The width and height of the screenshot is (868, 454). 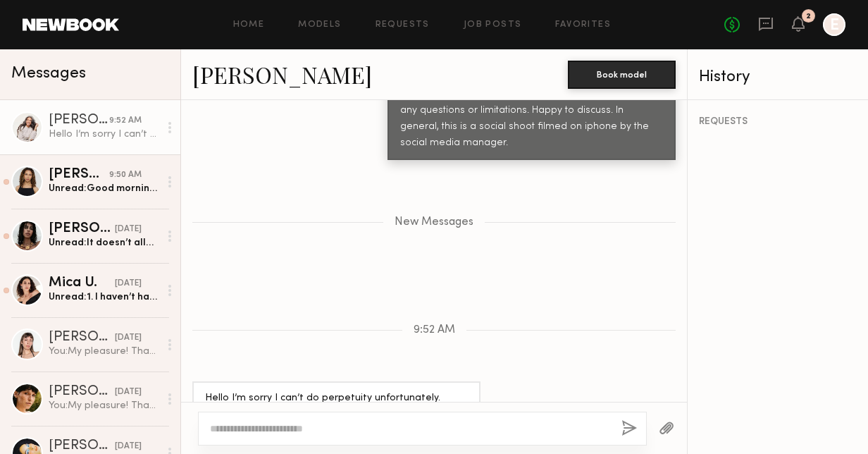 What do you see at coordinates (622, 73) in the screenshot?
I see `a: Book model` at bounding box center [622, 73].